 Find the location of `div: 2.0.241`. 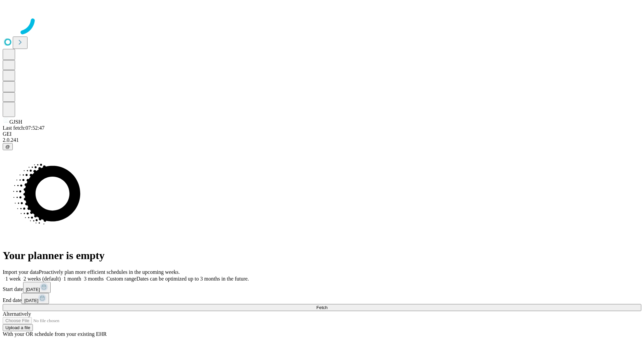

div: 2.0.241 is located at coordinates (322, 140).